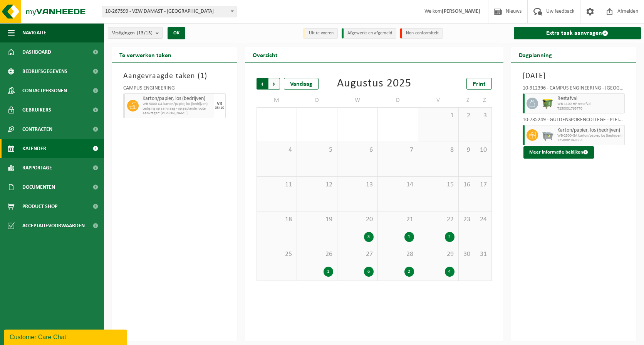  I want to click on li: Non-conformiteit, so click(421, 33).